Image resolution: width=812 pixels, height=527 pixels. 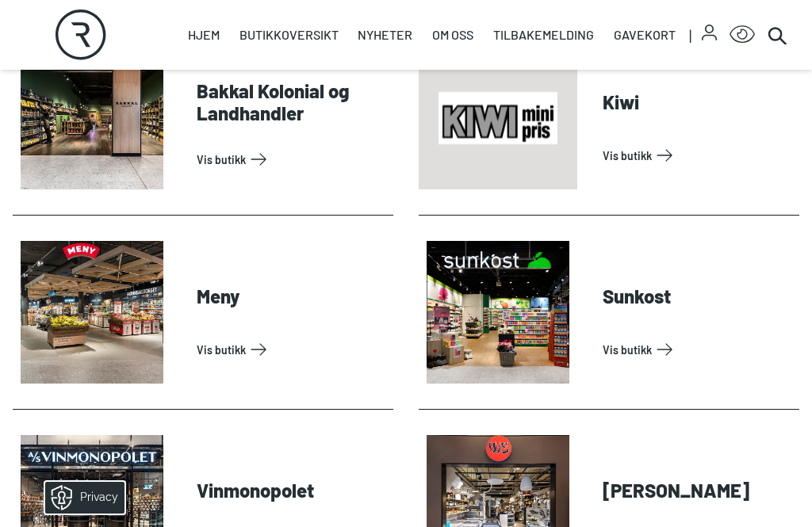 What do you see at coordinates (698, 156) in the screenshot?
I see `a: Vis Butikk: Kiwi` at bounding box center [698, 156].